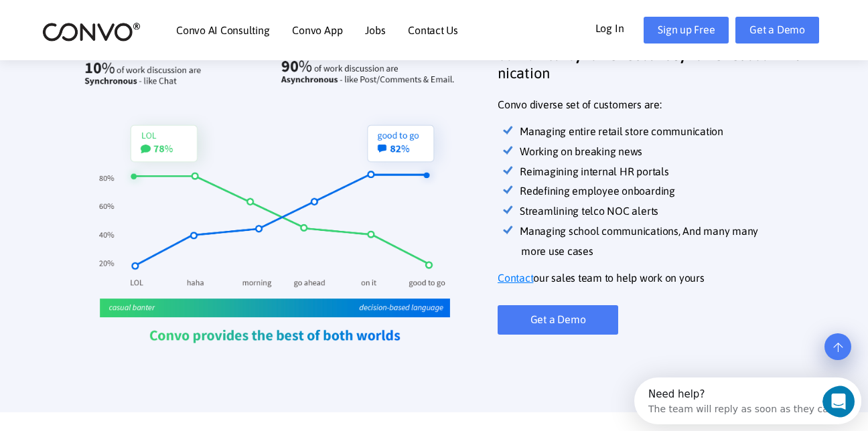 This screenshot has height=431, width=868. What do you see at coordinates (652, 105) in the screenshot?
I see `p: Convo diverse set of customers are:` at bounding box center [652, 105].